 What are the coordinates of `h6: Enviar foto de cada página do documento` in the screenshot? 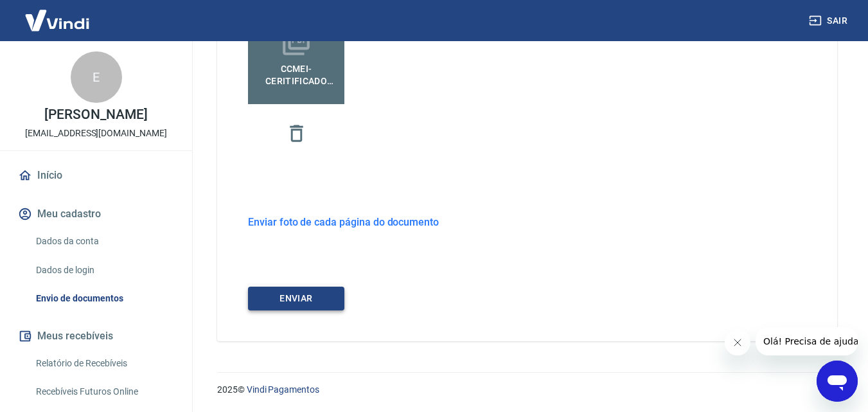 It's located at (343, 222).